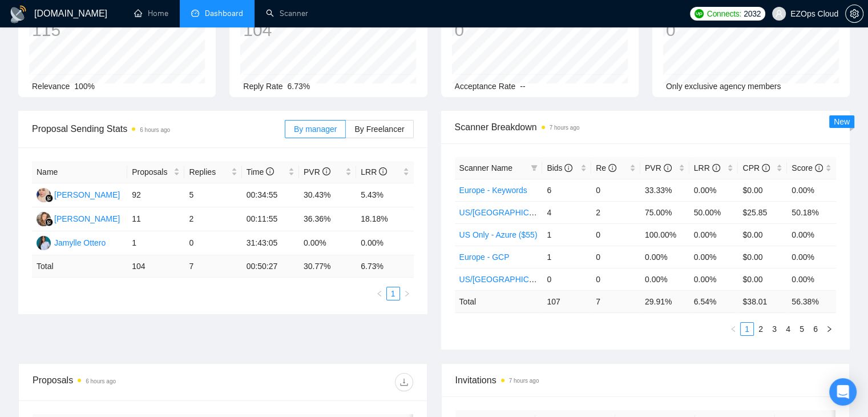  I want to click on span: Invitations, so click(646, 380).